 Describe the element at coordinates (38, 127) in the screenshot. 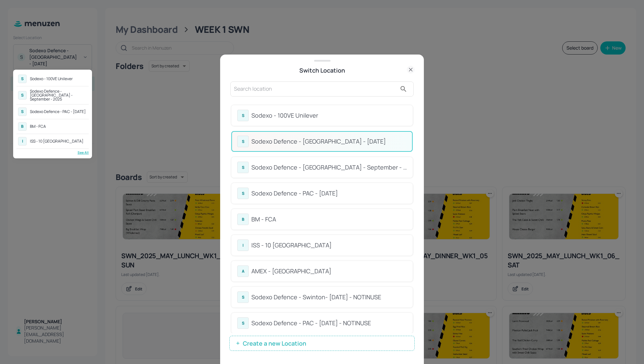

I see `div: BM - FCA` at that location.